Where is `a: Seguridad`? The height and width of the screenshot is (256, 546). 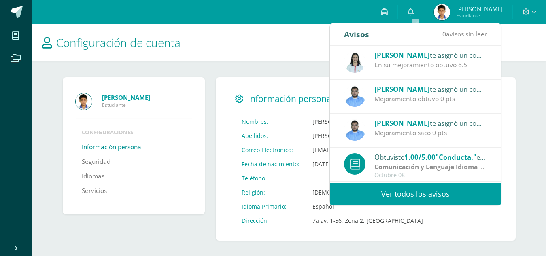 a: Seguridad is located at coordinates (96, 162).